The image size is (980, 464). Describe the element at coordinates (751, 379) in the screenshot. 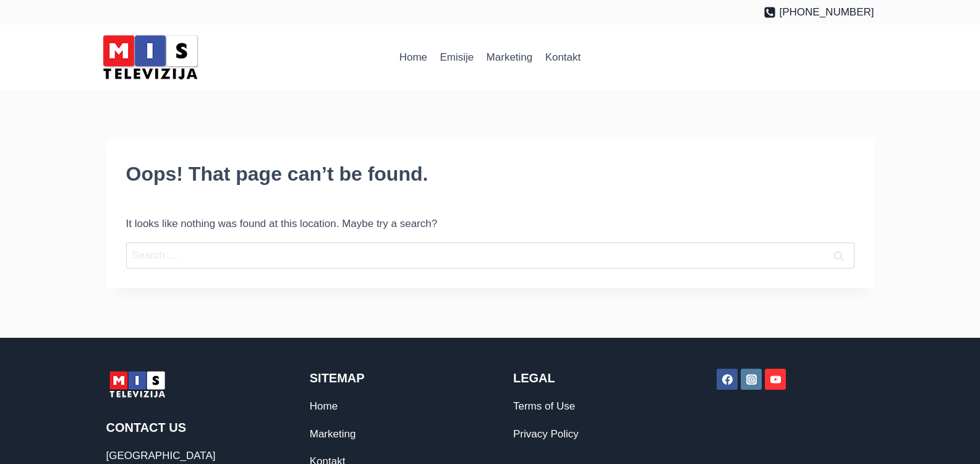

I see `a: Instagram` at that location.